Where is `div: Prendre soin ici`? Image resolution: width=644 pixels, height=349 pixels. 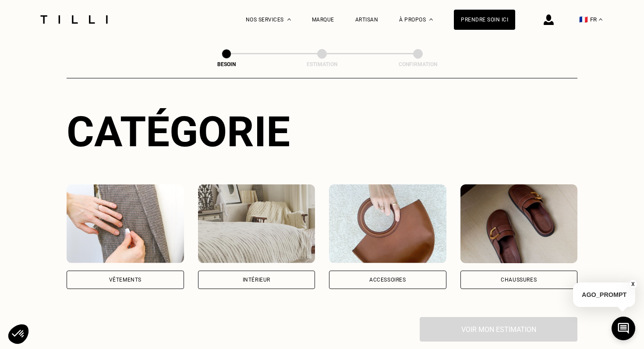
div: Prendre soin ici is located at coordinates (485, 20).